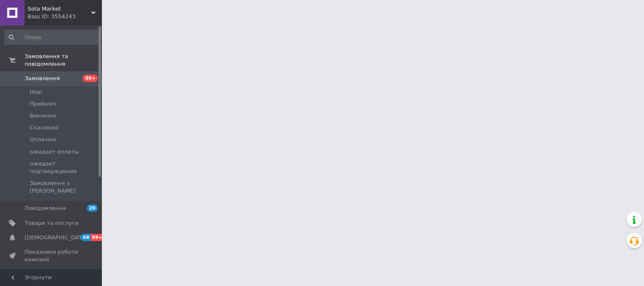  I want to click on span: Нові, so click(36, 92).